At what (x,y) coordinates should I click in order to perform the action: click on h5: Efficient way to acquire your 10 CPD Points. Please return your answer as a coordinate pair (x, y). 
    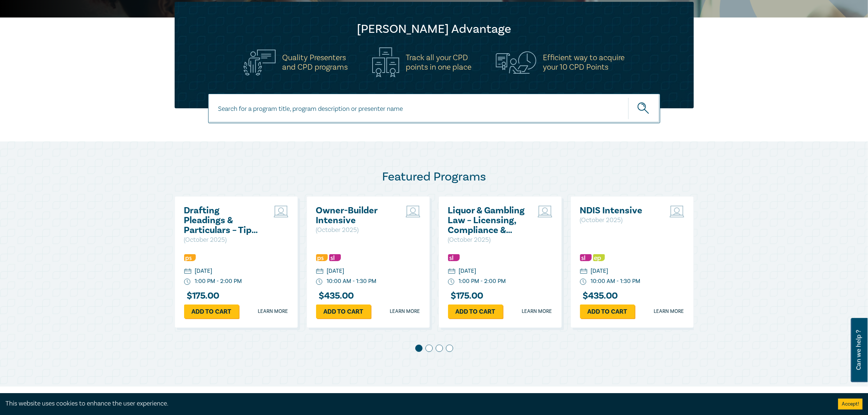
    Looking at the image, I should click on (584, 62).